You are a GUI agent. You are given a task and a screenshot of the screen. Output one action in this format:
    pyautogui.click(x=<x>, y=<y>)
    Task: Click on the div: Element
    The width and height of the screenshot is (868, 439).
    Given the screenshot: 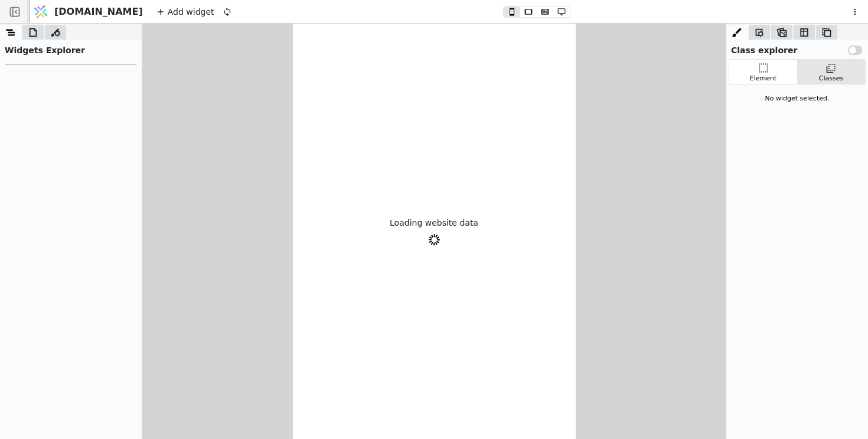 What is the action you would take?
    pyautogui.click(x=764, y=78)
    